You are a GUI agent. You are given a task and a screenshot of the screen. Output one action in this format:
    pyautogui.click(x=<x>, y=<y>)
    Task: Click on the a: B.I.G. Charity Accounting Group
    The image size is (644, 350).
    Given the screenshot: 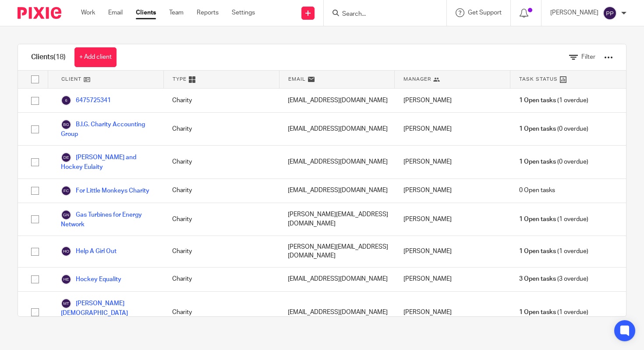 What is the action you would take?
    pyautogui.click(x=108, y=129)
    